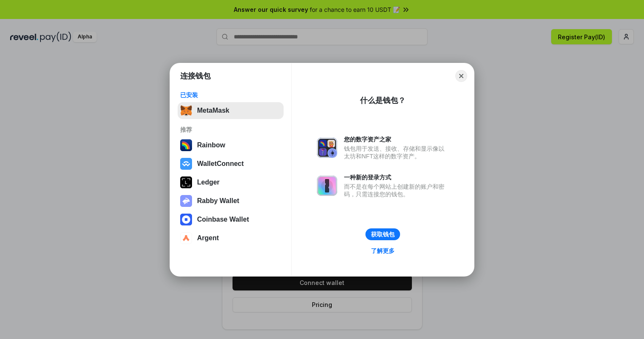  Describe the element at coordinates (186, 111) in the screenshot. I see `img: svg+xml,%3Csvg%20fill%3D%22none%22%20height%3D%2233%22%20viewBox%3D%220%200%2035%2033%22%20width%...` at that location.